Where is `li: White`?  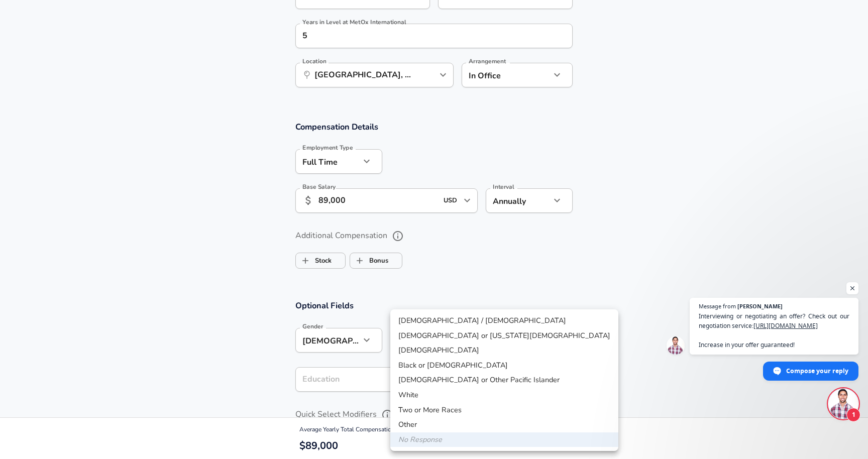
li: White is located at coordinates (504, 395).